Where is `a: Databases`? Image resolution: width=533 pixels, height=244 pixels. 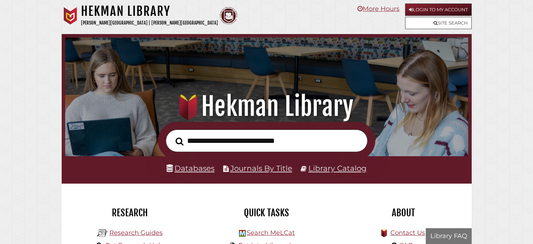 a: Databases is located at coordinates (190, 168).